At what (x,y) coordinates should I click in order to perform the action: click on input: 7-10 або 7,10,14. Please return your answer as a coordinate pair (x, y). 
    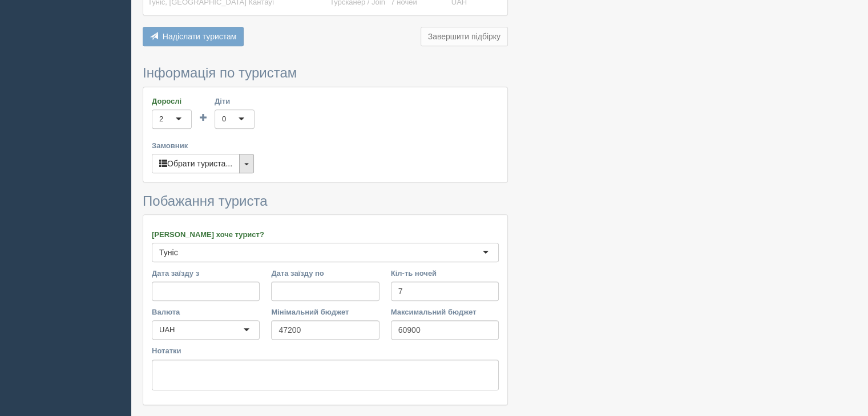
    Looking at the image, I should click on (445, 291).